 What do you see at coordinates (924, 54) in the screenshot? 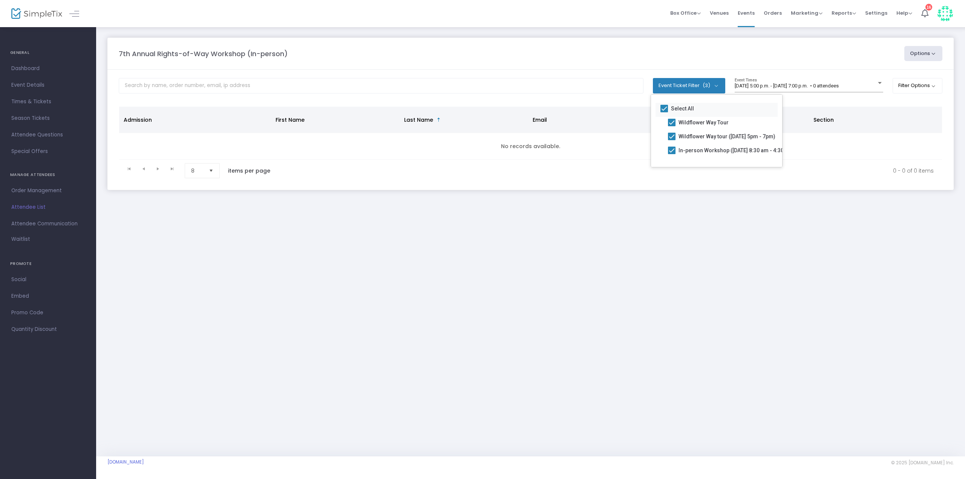
I see `button: Options` at bounding box center [924, 54].